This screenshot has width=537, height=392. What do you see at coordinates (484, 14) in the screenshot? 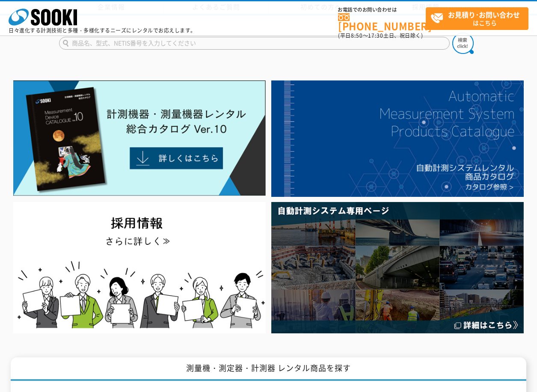
I see `strong: お見積り･お問い合わせ` at bounding box center [484, 14].